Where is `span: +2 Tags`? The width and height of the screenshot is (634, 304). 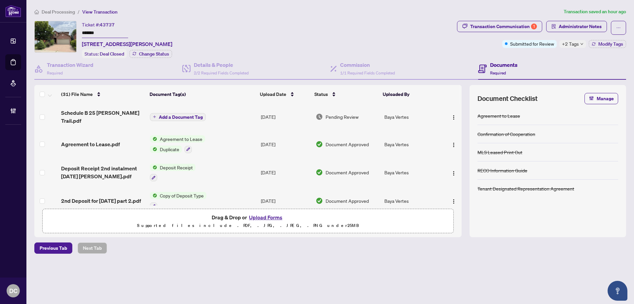
span: +2 Tags is located at coordinates (570, 44).